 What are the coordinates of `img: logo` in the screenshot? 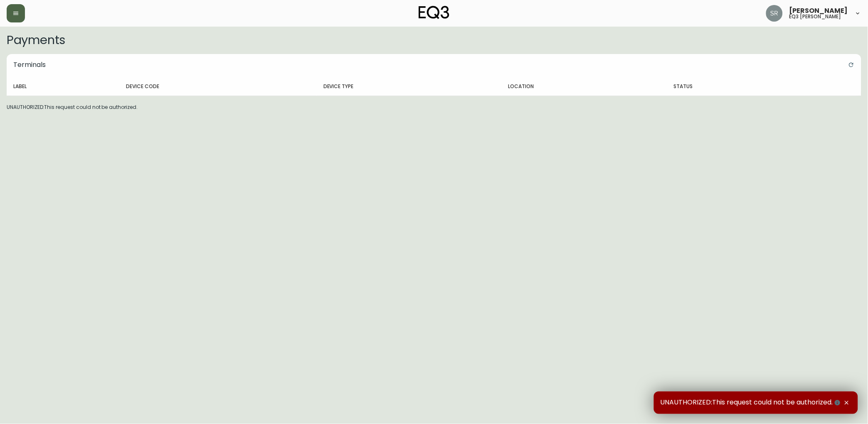 It's located at (434, 13).